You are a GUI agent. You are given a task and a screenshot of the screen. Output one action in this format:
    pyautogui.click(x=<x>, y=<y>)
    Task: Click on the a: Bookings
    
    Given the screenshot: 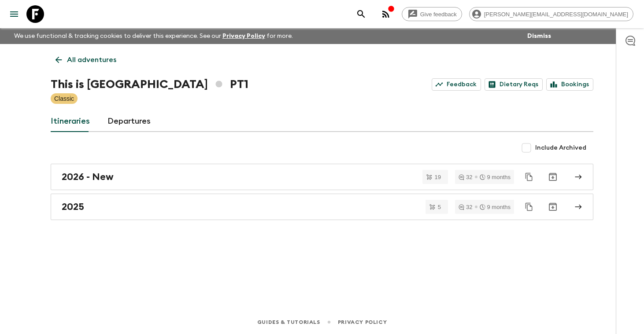 What is the action you would take?
    pyautogui.click(x=570, y=85)
    